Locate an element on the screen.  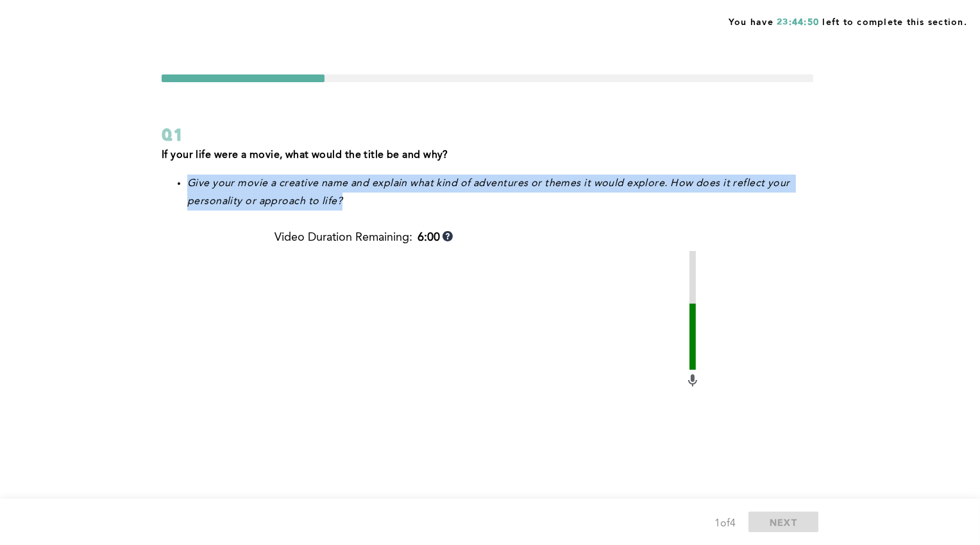
span: You have left to complete this section. is located at coordinates (848, 21).